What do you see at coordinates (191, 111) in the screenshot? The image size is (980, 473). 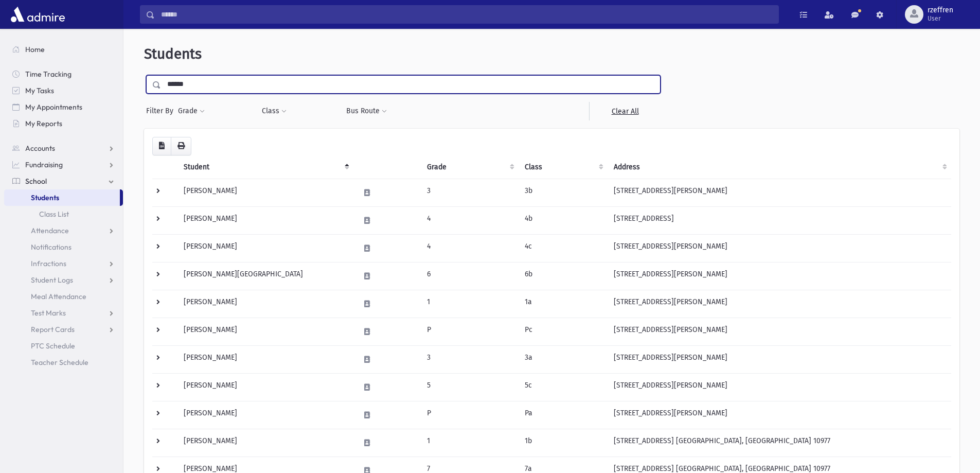 I see `button: Grade` at bounding box center [191, 111].